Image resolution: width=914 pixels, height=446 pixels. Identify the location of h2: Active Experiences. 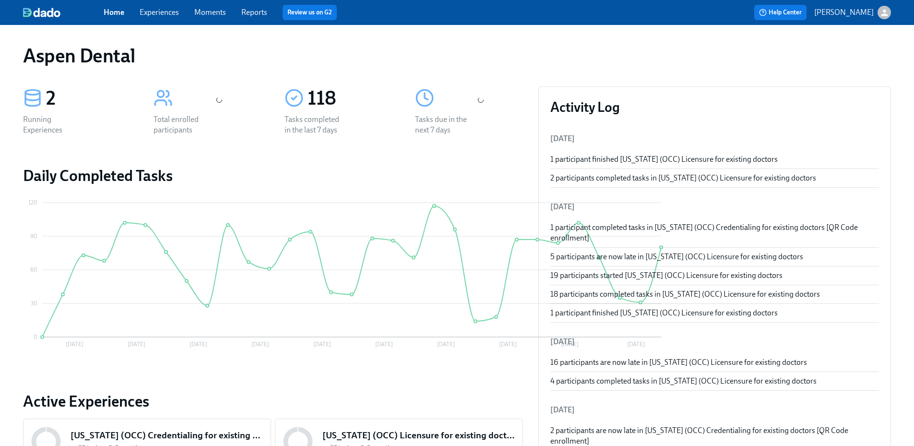
(273, 401).